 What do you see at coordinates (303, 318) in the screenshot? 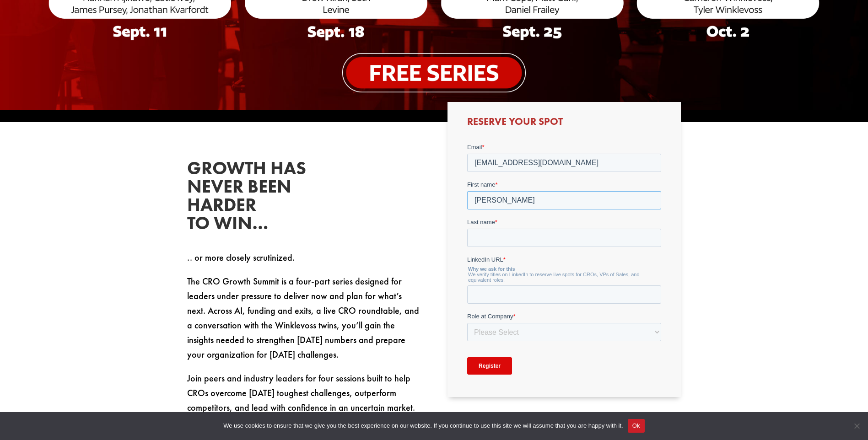
I see `span: The CRO Growth Summit is a four-part series designed for leaders under pressure to deliver now an...` at bounding box center [303, 318].